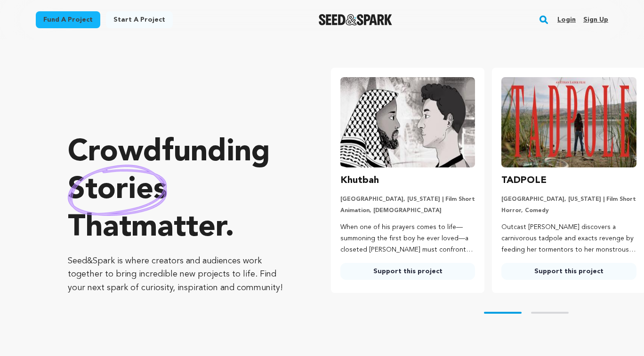 The height and width of the screenshot is (356, 644). What do you see at coordinates (180, 275) in the screenshot?
I see `p: Seed&Spark is where creators and audiences work together to bring incredible new projects to life...` at bounding box center [180, 275].